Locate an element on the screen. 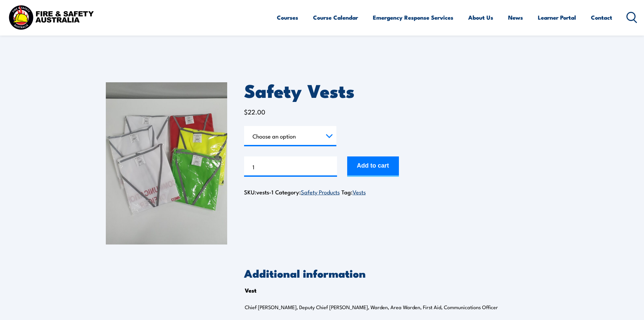  a: Contact is located at coordinates (602, 17).